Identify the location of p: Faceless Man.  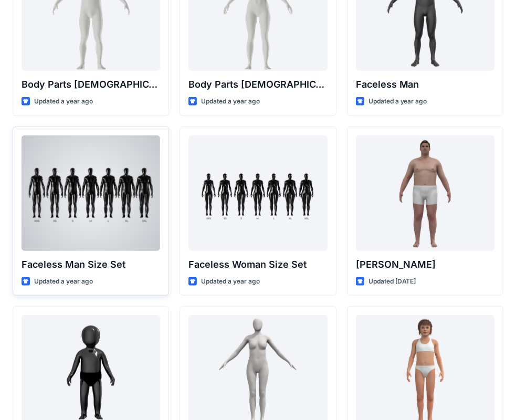
(426, 85).